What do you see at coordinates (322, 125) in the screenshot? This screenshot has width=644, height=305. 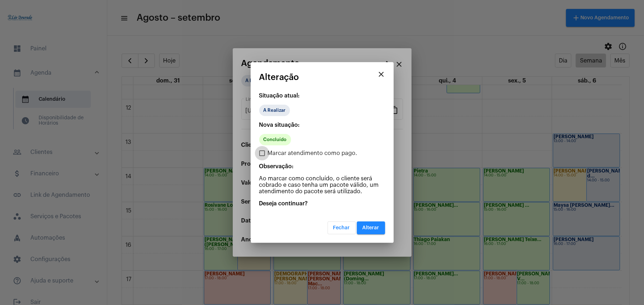 I see `p: Nova situação:` at bounding box center [322, 125].